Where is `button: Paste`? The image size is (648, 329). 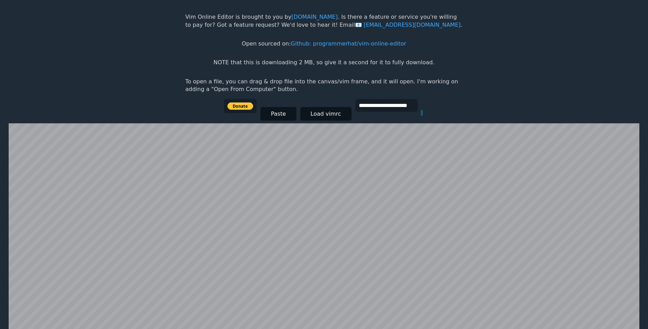 button: Paste is located at coordinates (278, 113).